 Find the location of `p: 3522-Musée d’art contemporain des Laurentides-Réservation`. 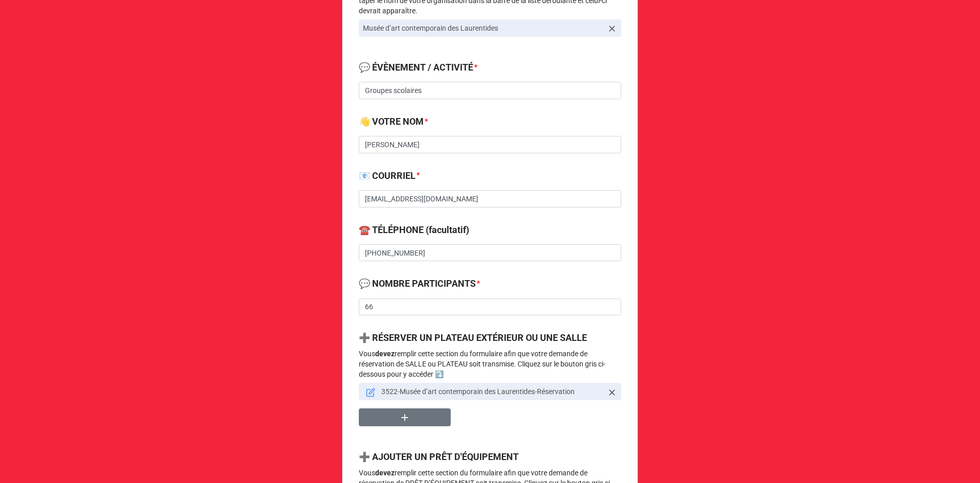

p: 3522-Musée d’art contemporain des Laurentides-Réservation is located at coordinates (492, 391).